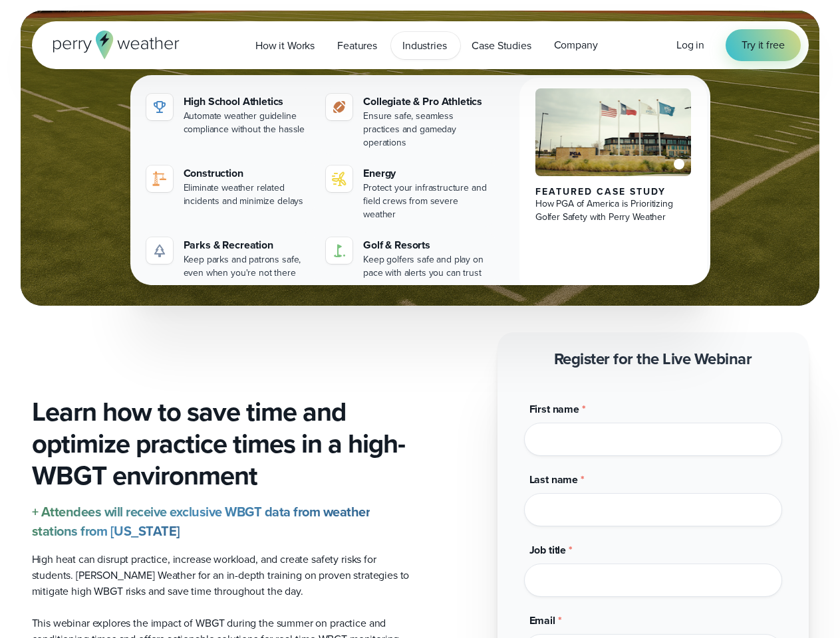 The width and height of the screenshot is (840, 638). I want to click on div: Construction, so click(247, 173).